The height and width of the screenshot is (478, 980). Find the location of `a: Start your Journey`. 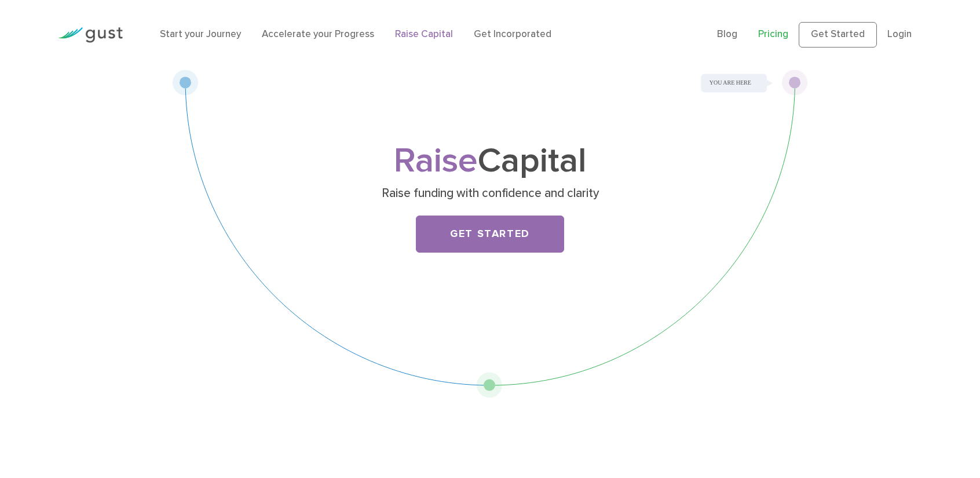

a: Start your Journey is located at coordinates (200, 34).